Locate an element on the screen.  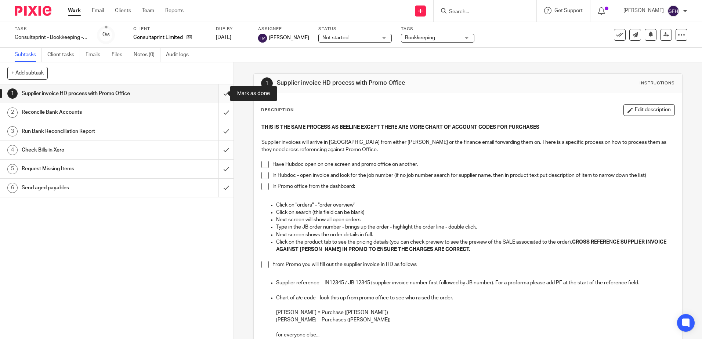
p: Click on "orders" - "order overview" is located at coordinates (475, 205).